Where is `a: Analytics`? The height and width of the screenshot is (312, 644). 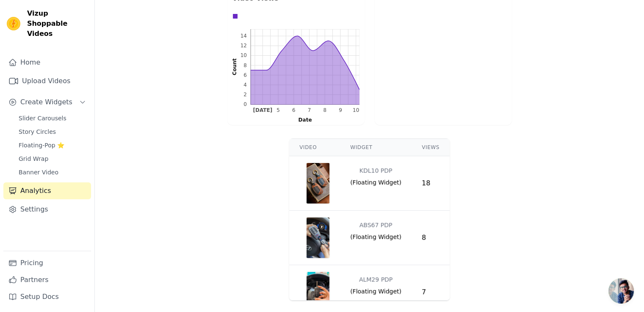 a: Analytics is located at coordinates (47, 191).